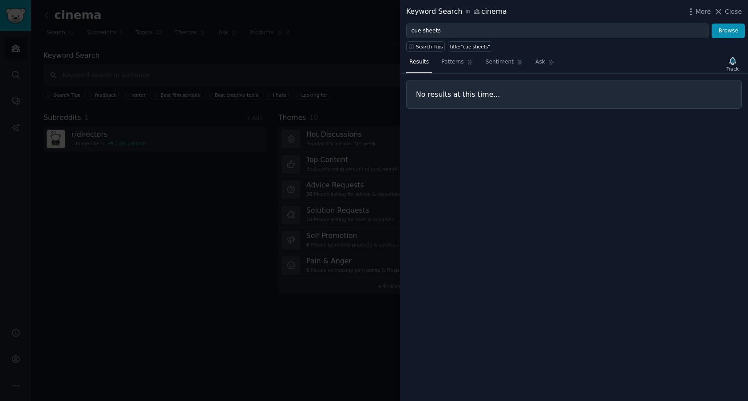 Image resolution: width=748 pixels, height=401 pixels. Describe the element at coordinates (467, 12) in the screenshot. I see `span: in` at that location.